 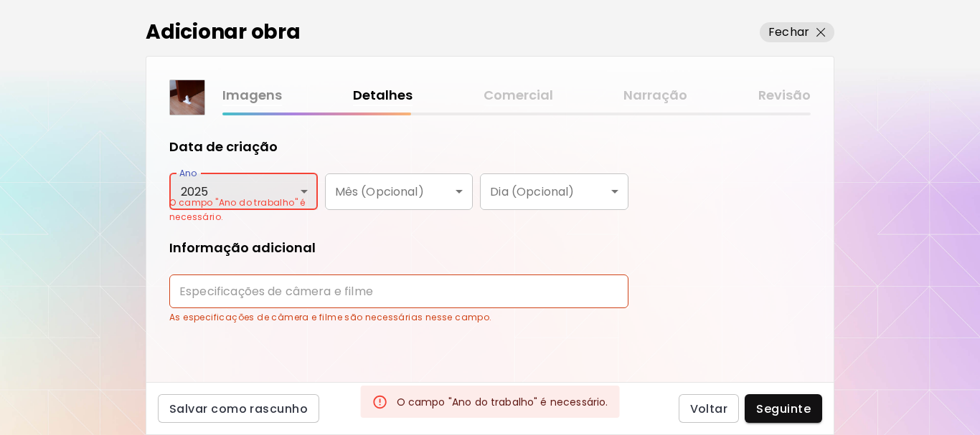 What do you see at coordinates (187, 97) in the screenshot?
I see `img: thumbnail` at bounding box center [187, 97].